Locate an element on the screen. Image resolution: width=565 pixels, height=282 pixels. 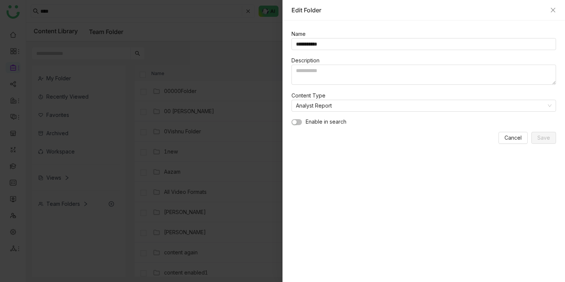
button: Close is located at coordinates (553, 10).